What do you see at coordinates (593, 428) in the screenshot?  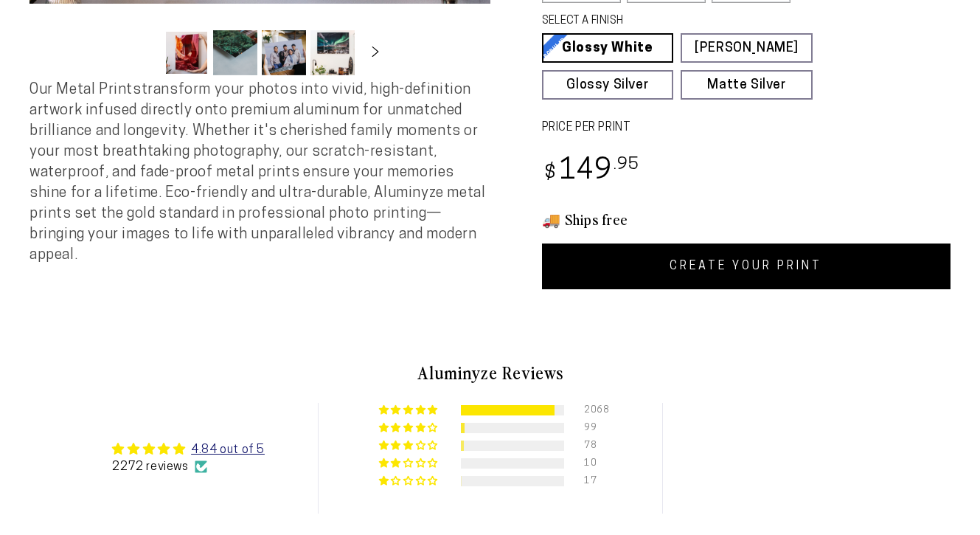 I see `div: 99` at bounding box center [593, 428].